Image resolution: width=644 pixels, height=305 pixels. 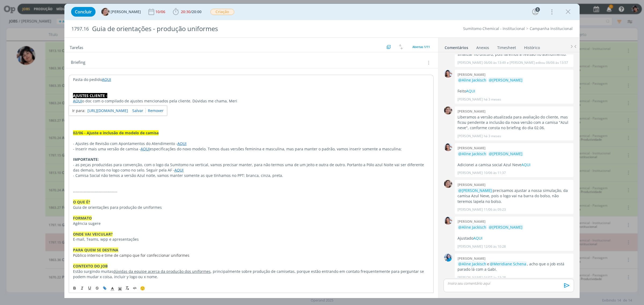 What do you see at coordinates (187, 12) in the screenshot?
I see `button: 20:30/20:00` at bounding box center [187, 12].